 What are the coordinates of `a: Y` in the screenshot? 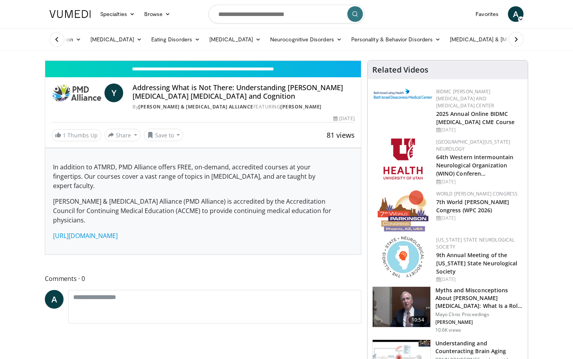 It's located at (114, 93).